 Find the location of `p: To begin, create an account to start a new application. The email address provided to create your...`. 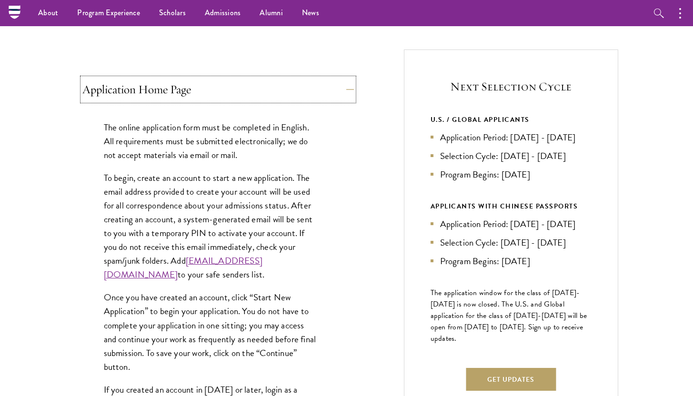

p: To begin, create an account to start a new application. The email address provided to create your... is located at coordinates (211, 226).